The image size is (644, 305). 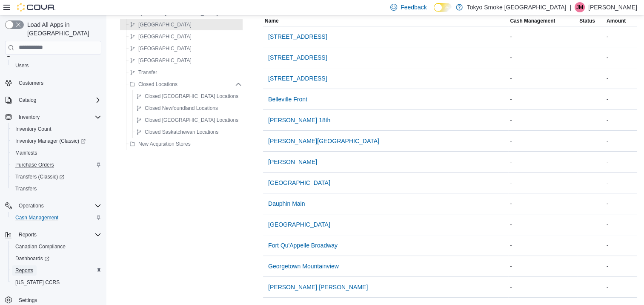 I want to click on span: Dauphin Main, so click(x=287, y=204).